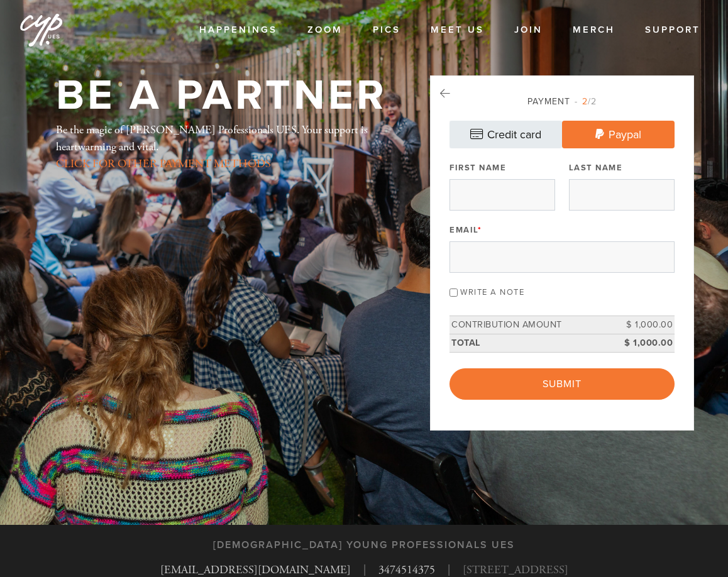  I want to click on img: cyp%20logo%20%28Jan%202025%29.png, so click(41, 29).